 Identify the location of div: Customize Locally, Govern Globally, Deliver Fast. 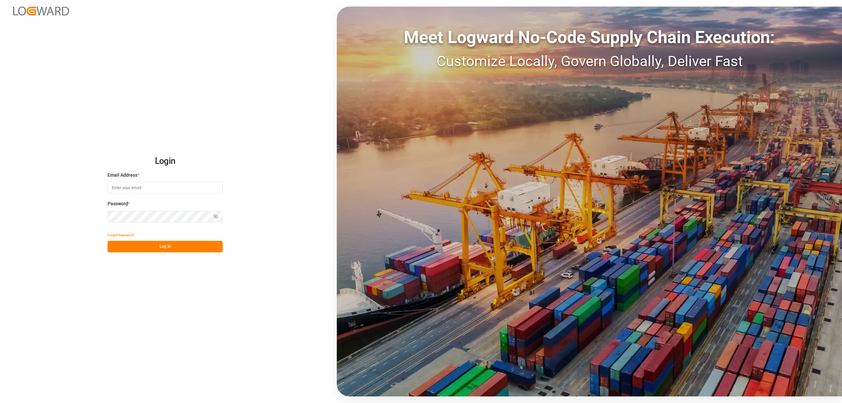
(589, 61).